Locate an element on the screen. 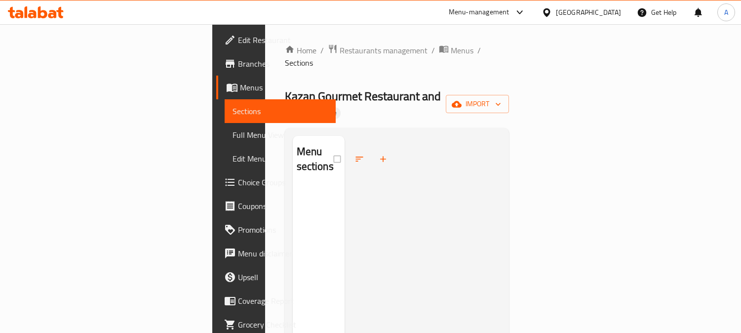 The width and height of the screenshot is (741, 333). a: Sections is located at coordinates (280, 111).